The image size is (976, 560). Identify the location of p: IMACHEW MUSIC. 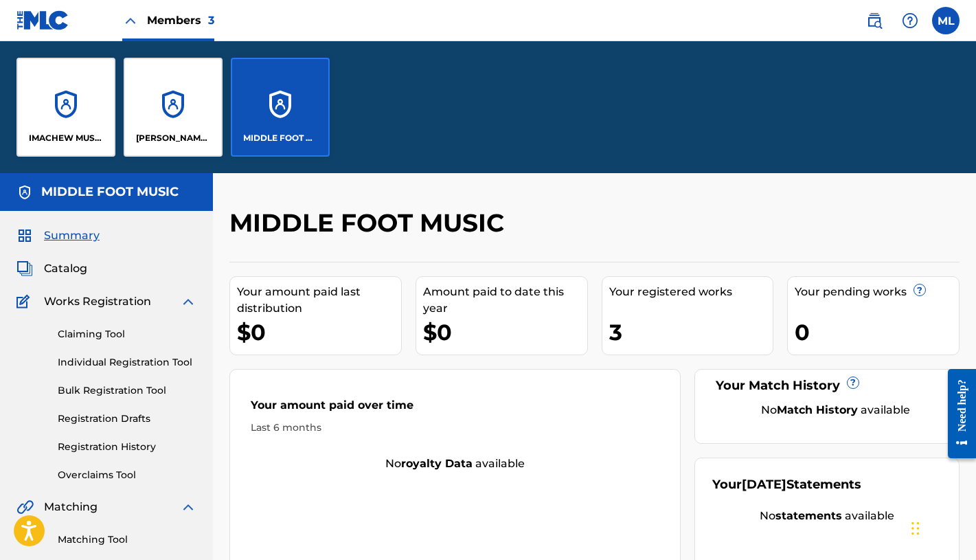
(66, 138).